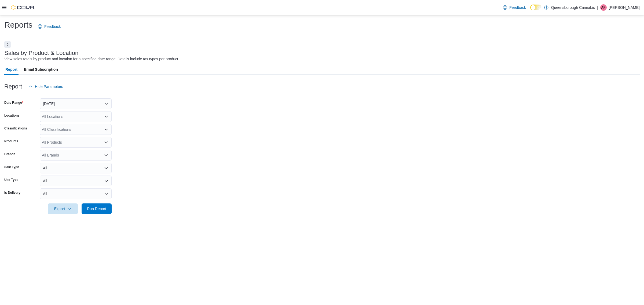  Describe the element at coordinates (11, 69) in the screenshot. I see `span: Report` at that location.